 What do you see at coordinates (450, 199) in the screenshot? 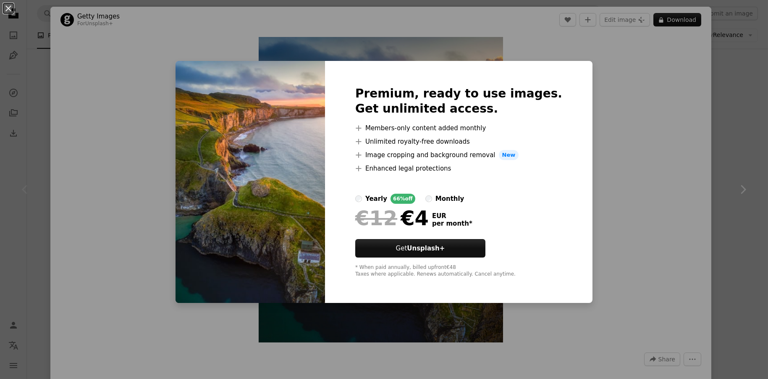
I see `div: monthly` at bounding box center [450, 199].